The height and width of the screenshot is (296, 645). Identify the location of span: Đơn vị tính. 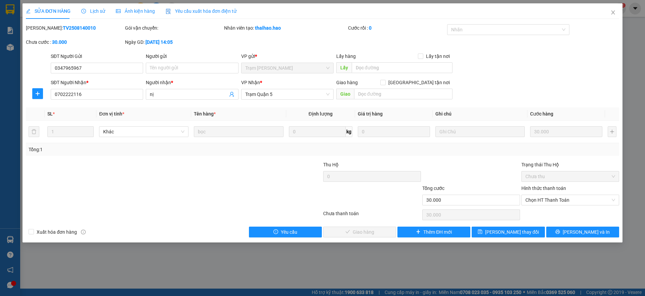
(112, 114).